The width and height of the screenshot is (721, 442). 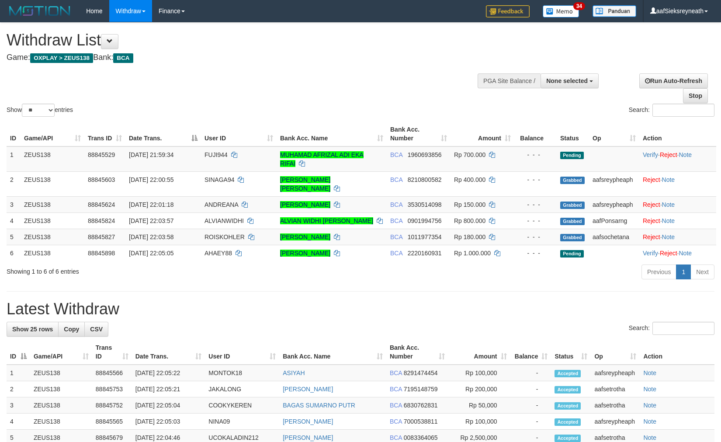 I want to click on th: Op: activate to sort column ascending, so click(x=614, y=134).